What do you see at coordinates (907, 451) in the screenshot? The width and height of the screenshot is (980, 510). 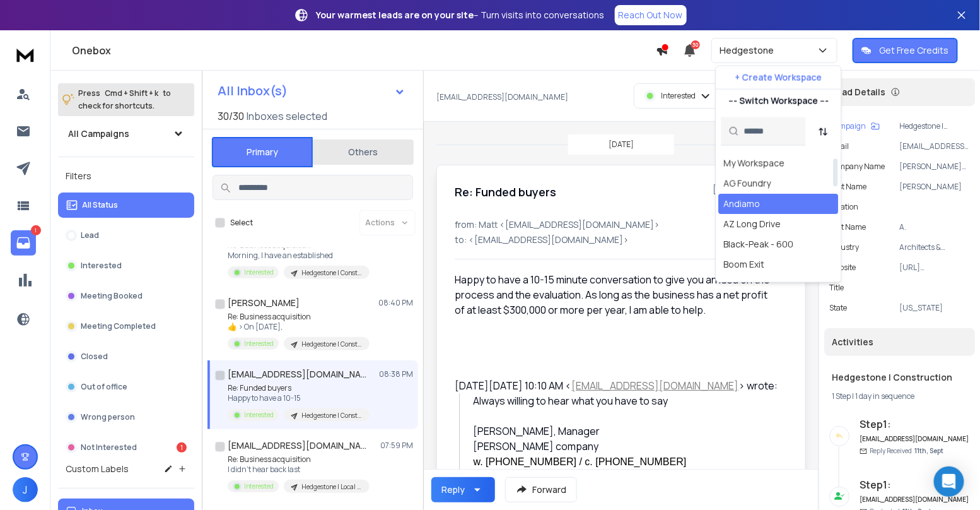 I see `p: Reply Received` at bounding box center [907, 451].